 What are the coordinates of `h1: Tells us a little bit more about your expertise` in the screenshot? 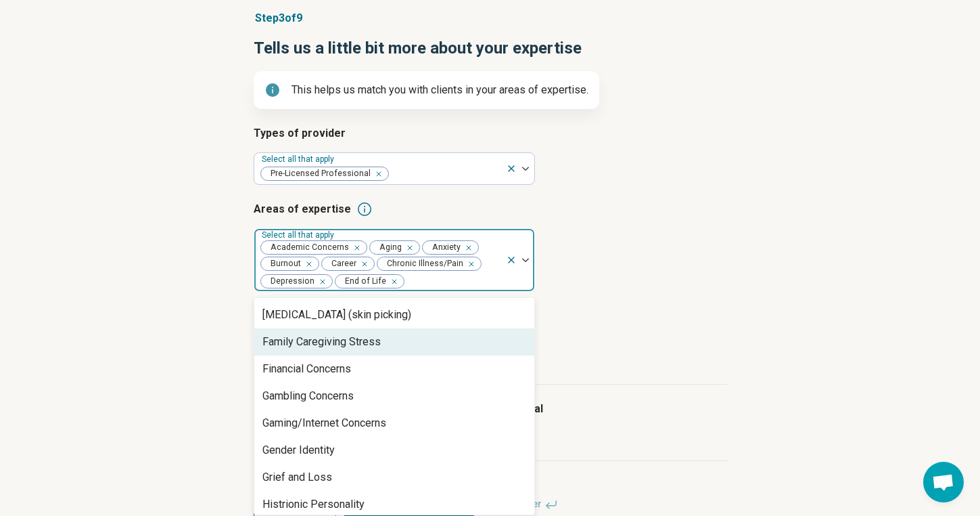 It's located at (491, 49).